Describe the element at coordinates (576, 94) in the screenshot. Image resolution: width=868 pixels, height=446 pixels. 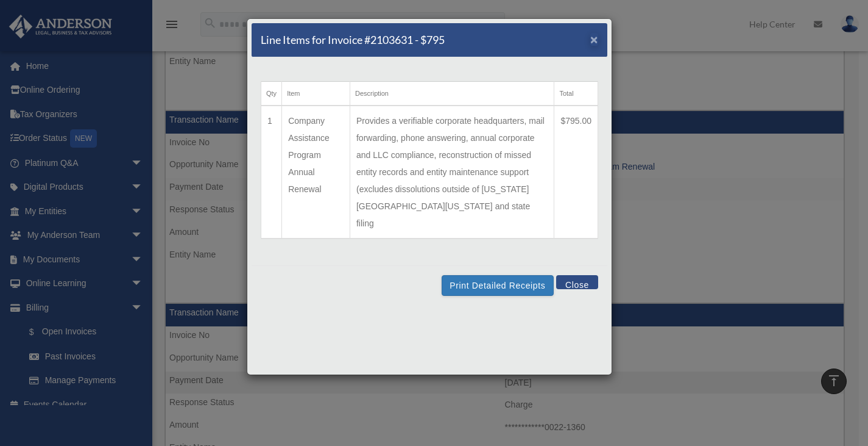
I see `th: Total` at that location.